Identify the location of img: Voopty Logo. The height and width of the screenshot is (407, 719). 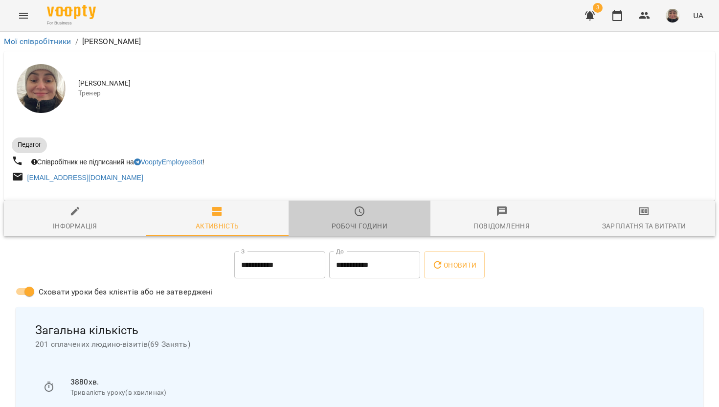
(71, 12).